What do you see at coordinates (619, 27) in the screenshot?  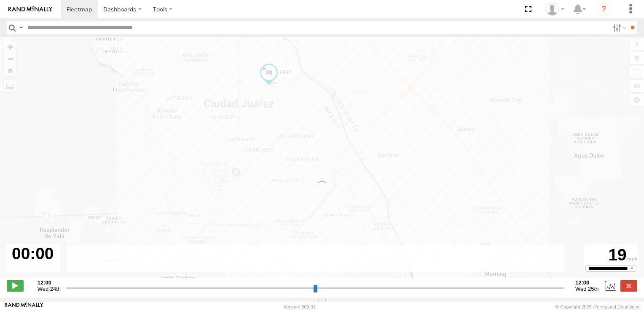 I see `label: Search Filter Options` at bounding box center [619, 27].